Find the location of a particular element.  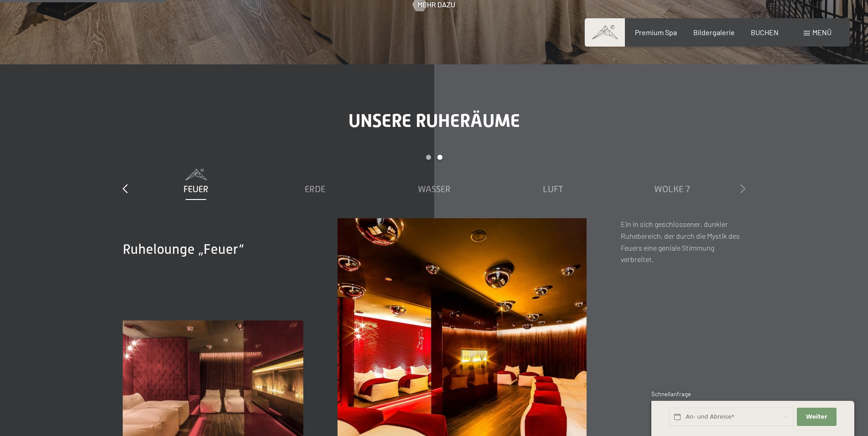

span: Weiter is located at coordinates (817, 417).